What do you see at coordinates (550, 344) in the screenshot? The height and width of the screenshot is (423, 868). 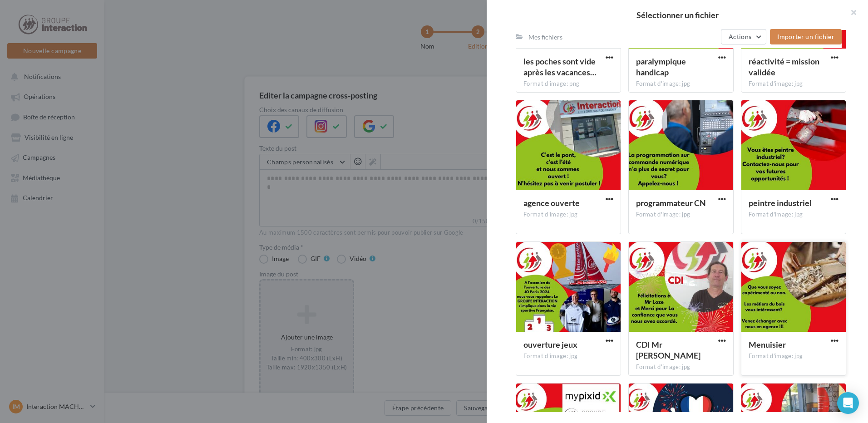 I see `span: ouverture jeux` at bounding box center [550, 344].